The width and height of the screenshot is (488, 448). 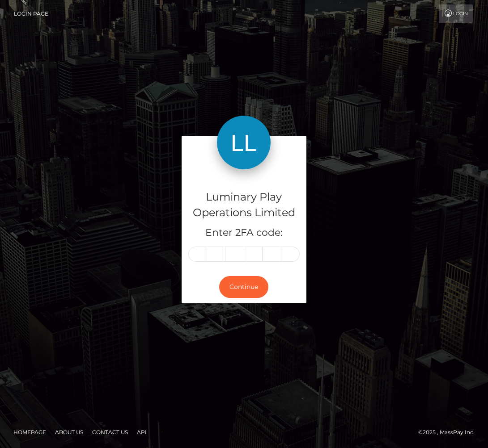 What do you see at coordinates (449, 432) in the screenshot?
I see `div: © 2025 , MassPay Inc.` at bounding box center [449, 432].